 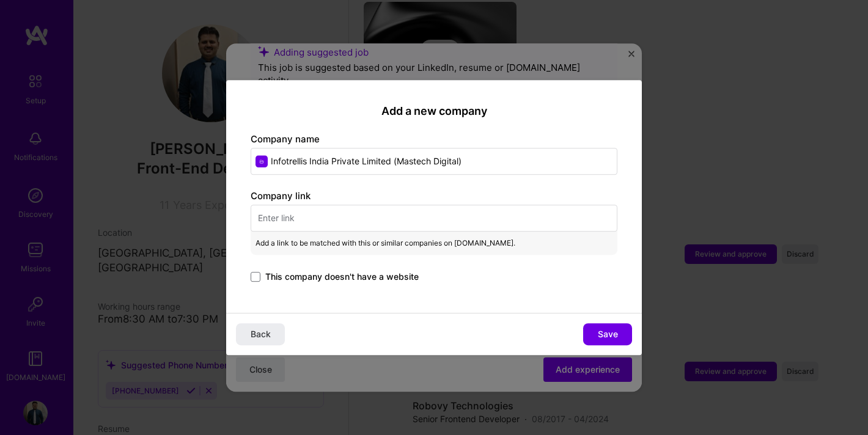 I want to click on h2: Add a new company, so click(x=434, y=111).